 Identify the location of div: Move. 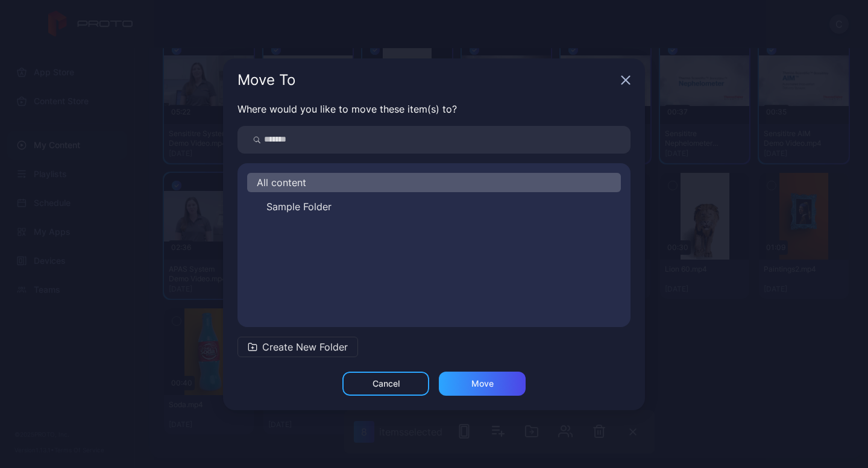
(482, 383).